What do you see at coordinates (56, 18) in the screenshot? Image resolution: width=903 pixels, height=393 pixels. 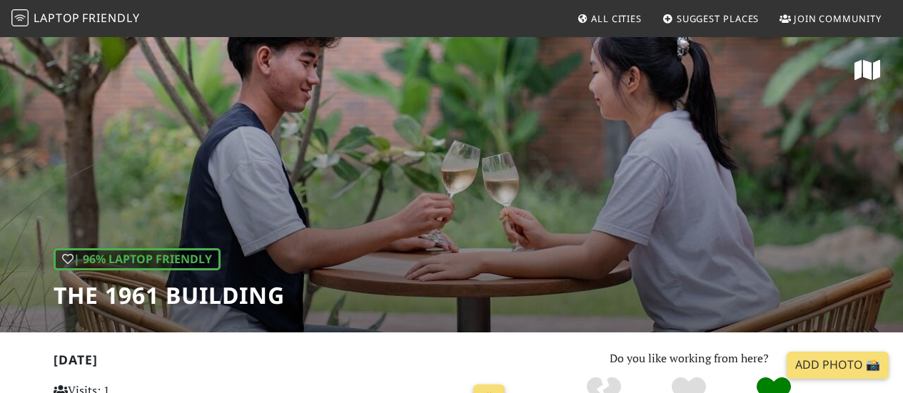 I see `span: Laptop` at bounding box center [56, 18].